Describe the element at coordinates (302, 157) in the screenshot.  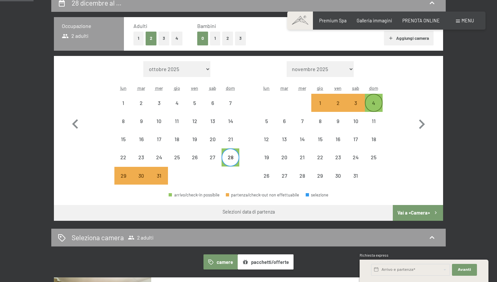
I see `div: Wed Jan 21 2026` at that location.